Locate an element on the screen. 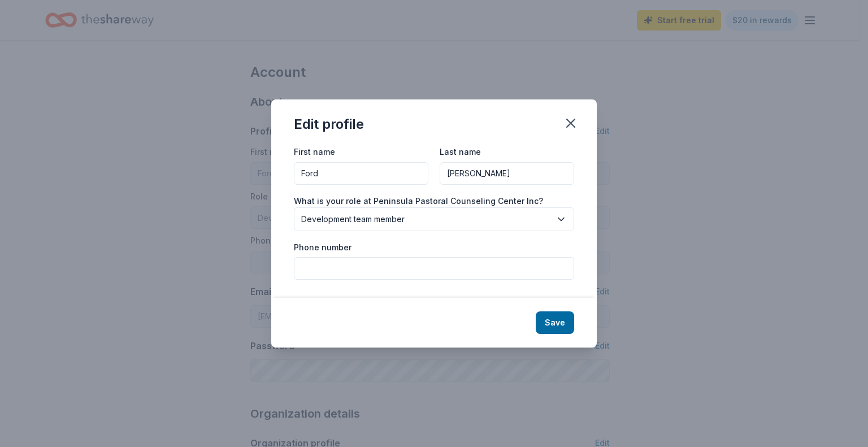 This screenshot has width=868, height=447. button: Development team member is located at coordinates (434, 219).